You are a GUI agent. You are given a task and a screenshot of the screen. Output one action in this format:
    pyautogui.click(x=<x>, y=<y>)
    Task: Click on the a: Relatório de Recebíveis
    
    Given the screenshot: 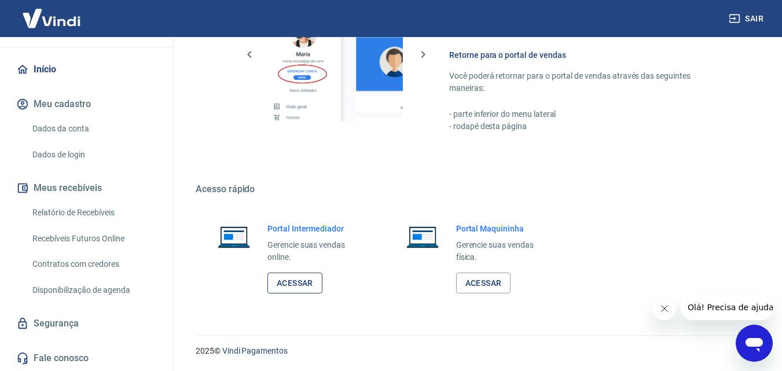 What is the action you would take?
    pyautogui.click(x=93, y=213)
    